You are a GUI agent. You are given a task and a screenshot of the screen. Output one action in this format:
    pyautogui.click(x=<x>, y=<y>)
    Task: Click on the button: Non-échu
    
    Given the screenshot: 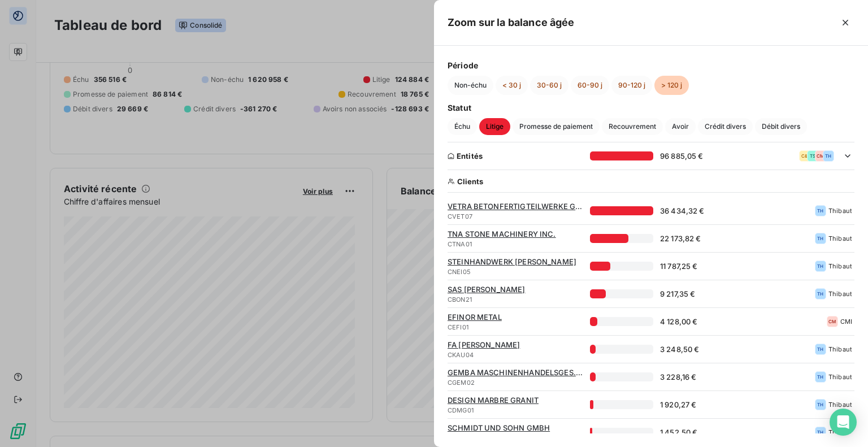 What is the action you would take?
    pyautogui.click(x=470, y=85)
    